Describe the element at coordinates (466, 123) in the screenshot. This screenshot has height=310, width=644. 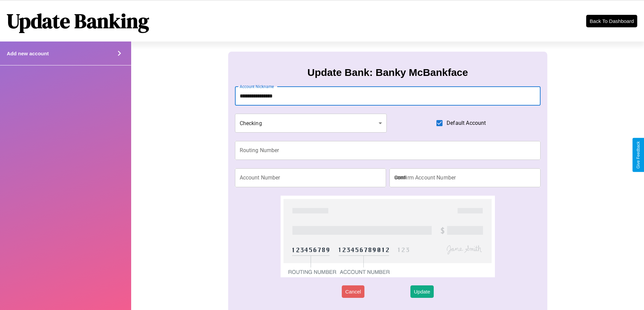
I see `span: Default Account` at that location.